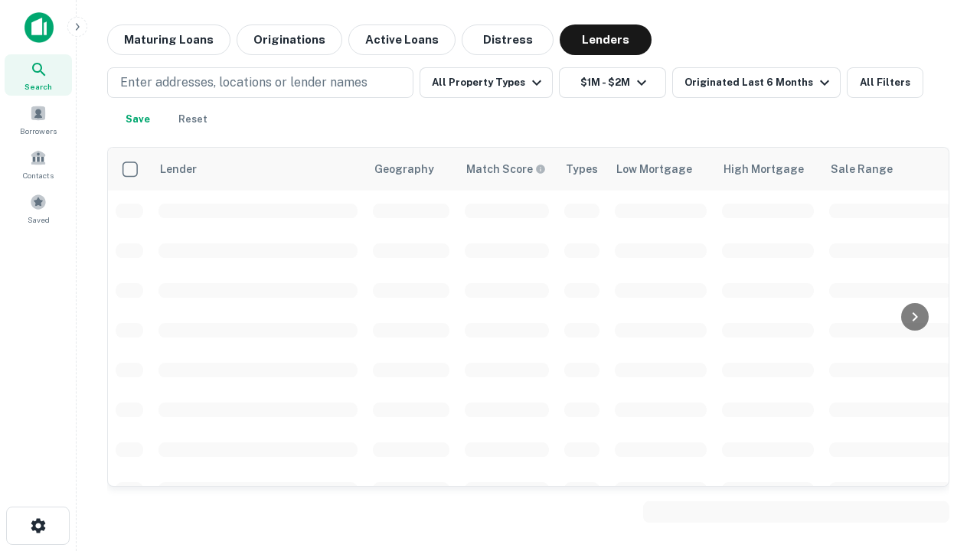  What do you see at coordinates (890, 169) in the screenshot?
I see `th: Sale Range` at bounding box center [890, 169].